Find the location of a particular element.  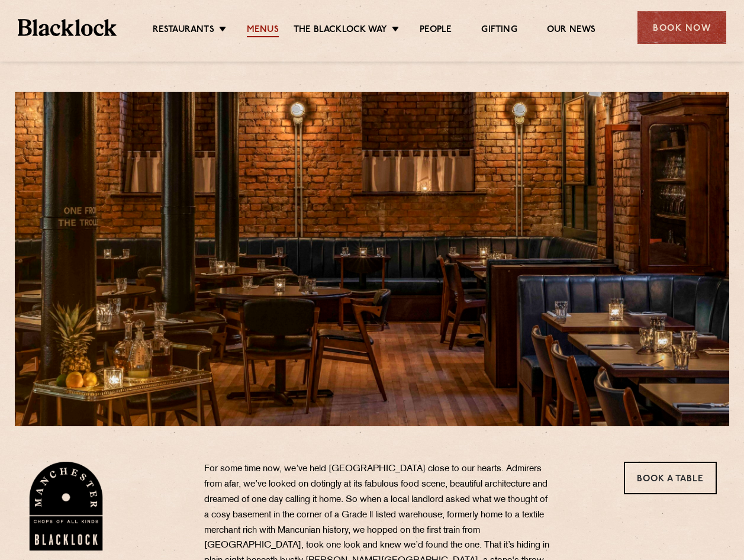

a: Book a Table is located at coordinates (670, 478).